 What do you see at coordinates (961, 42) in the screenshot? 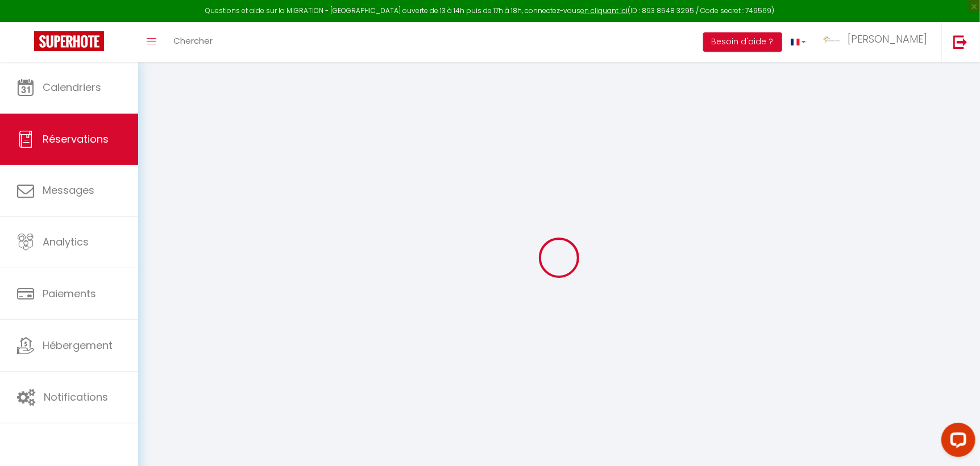
I see `img: logout` at bounding box center [961, 42].